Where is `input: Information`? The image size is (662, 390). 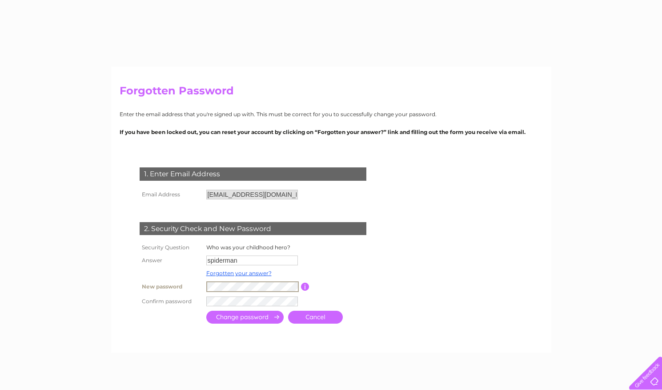
input: Information is located at coordinates (305, 286).